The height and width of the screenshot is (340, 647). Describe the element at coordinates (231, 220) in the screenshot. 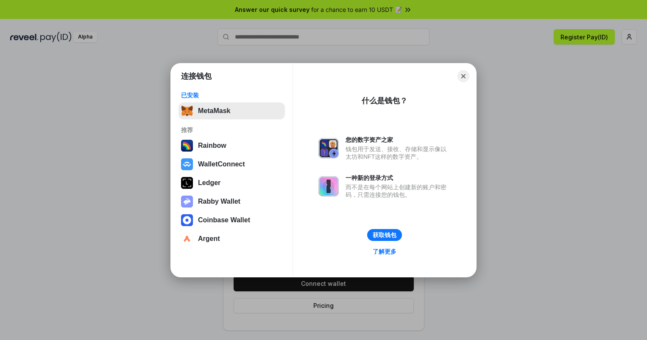

I see `button: Coinbase Wallet` at that location.